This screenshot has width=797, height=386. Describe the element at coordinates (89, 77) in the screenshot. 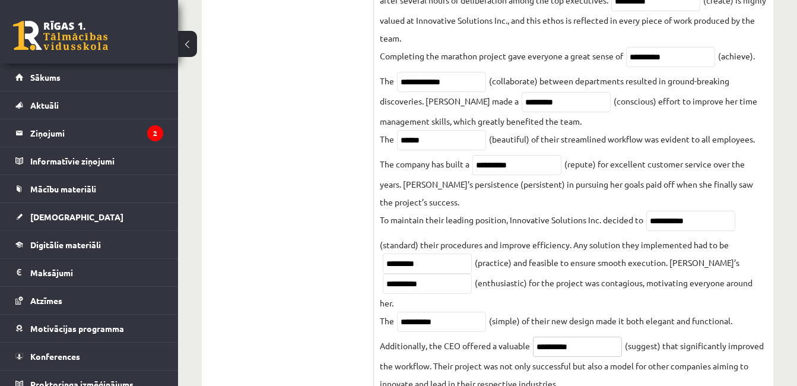

I see `a: Sākums` at that location.